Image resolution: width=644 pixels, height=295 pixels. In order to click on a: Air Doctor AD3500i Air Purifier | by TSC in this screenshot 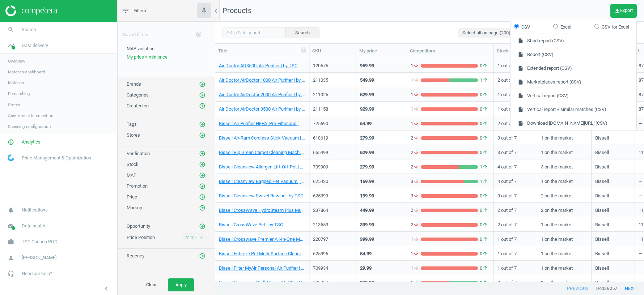, I will do `click(258, 66)`.